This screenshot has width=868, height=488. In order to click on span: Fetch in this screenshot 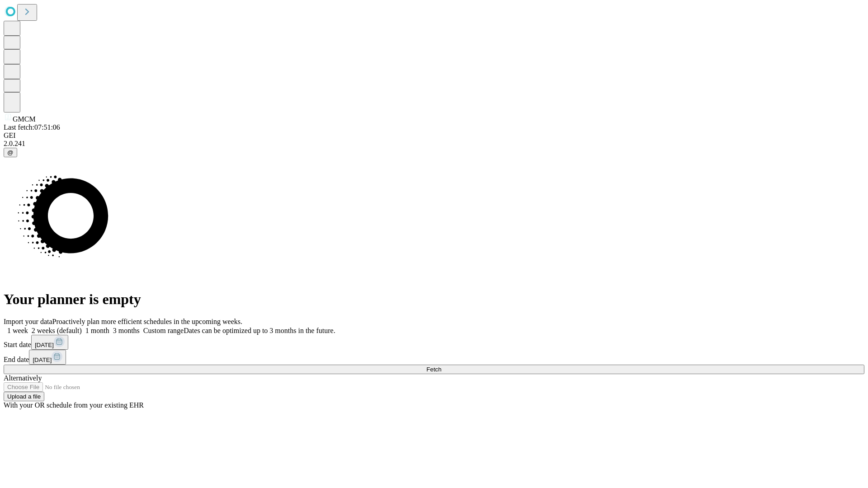, I will do `click(434, 369)`.